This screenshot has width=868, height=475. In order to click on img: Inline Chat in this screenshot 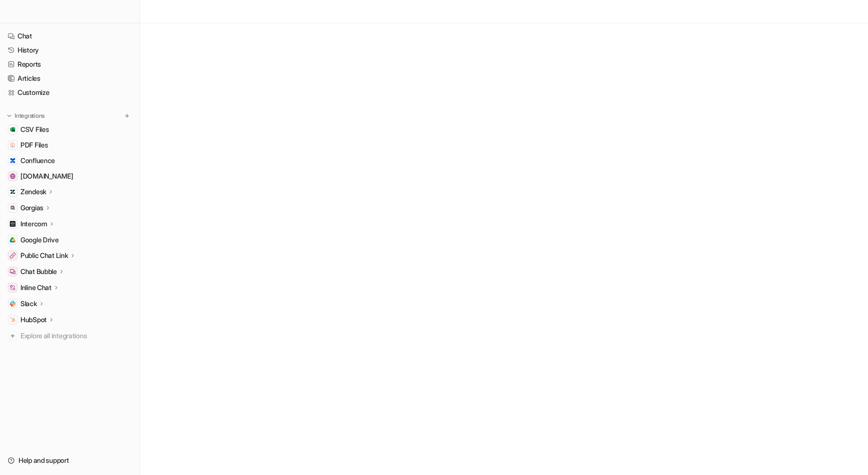, I will do `click(13, 288)`.